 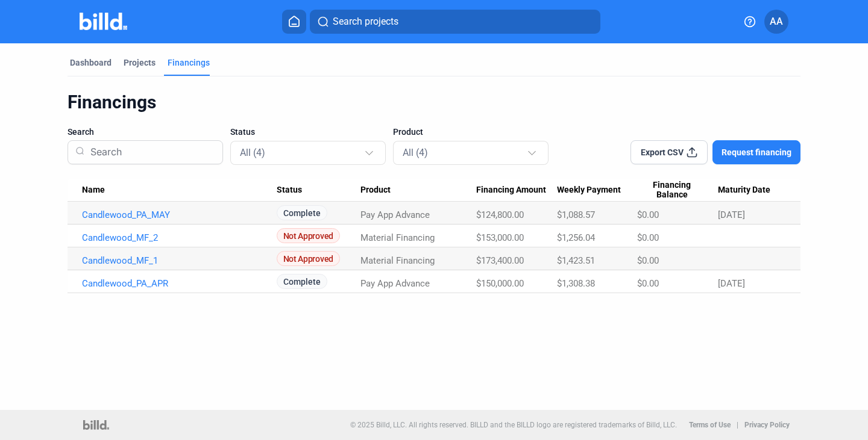 What do you see at coordinates (500, 261) in the screenshot?
I see `span: $173,400.00` at bounding box center [500, 261].